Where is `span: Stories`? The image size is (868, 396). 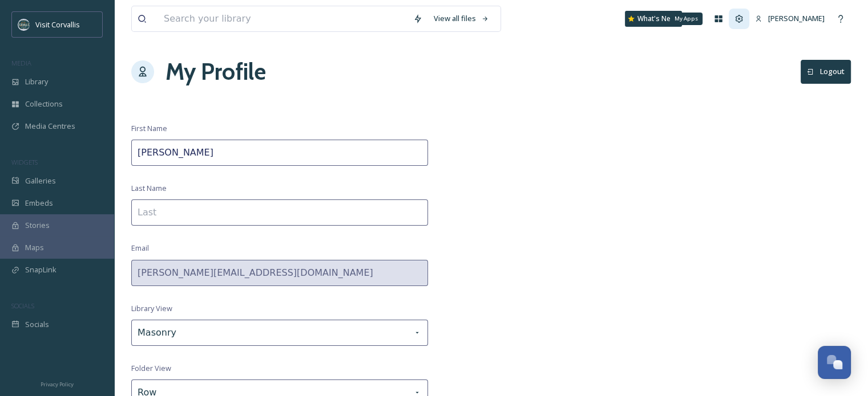 span: Stories is located at coordinates (37, 225).